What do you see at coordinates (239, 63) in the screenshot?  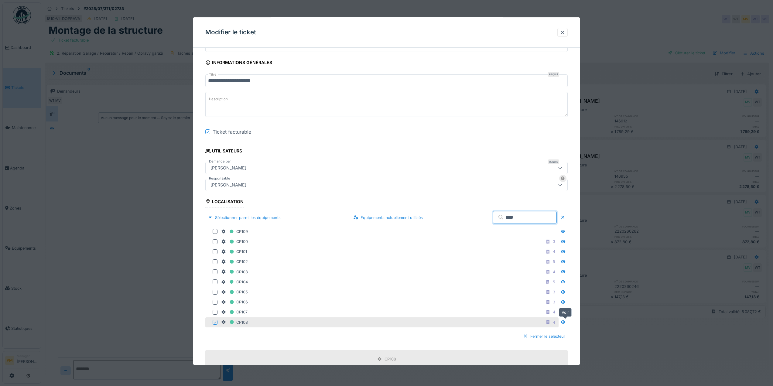 I see `div: Informations générales` at bounding box center [239, 63].